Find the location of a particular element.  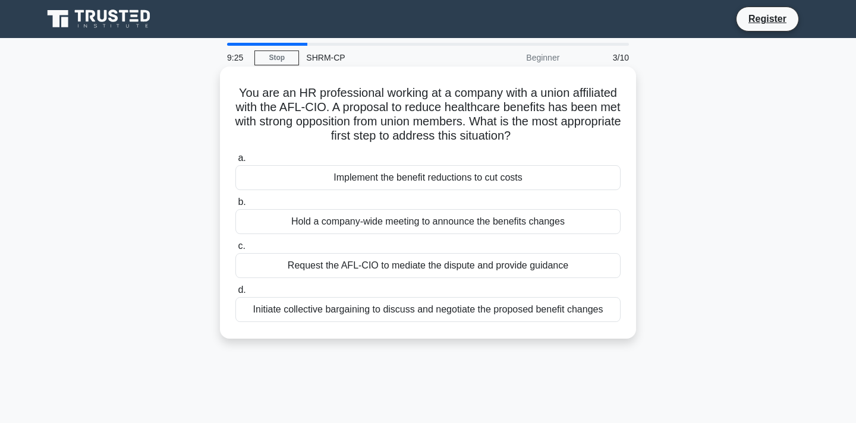

div: Implement the benefit reductions to cut costs is located at coordinates (428, 178).